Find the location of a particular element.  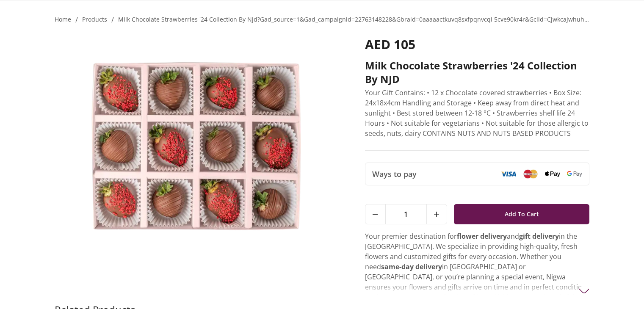

a: products is located at coordinates (95, 19).